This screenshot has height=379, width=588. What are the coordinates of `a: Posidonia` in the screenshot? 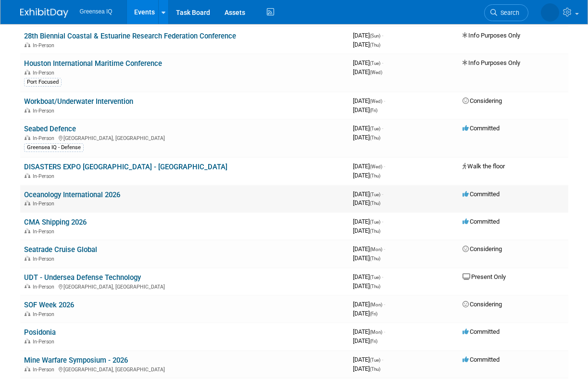 It's located at (40, 332).